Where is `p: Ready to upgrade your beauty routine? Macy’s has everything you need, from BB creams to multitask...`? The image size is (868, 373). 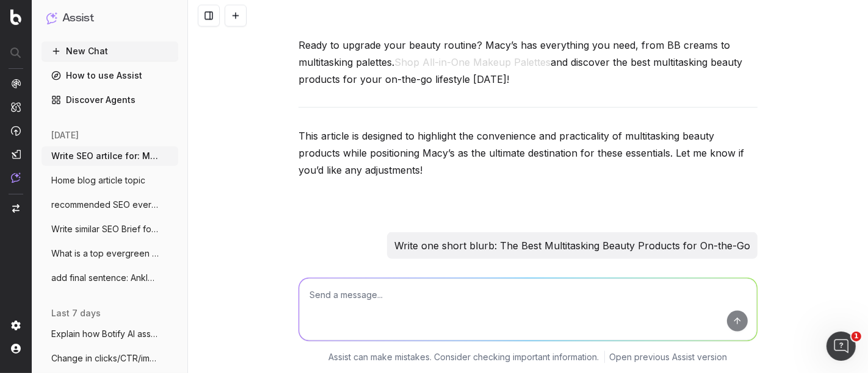
p: Ready to upgrade your beauty routine? Macy’s has everything you need, from BB creams to multitask... is located at coordinates (528, 62).